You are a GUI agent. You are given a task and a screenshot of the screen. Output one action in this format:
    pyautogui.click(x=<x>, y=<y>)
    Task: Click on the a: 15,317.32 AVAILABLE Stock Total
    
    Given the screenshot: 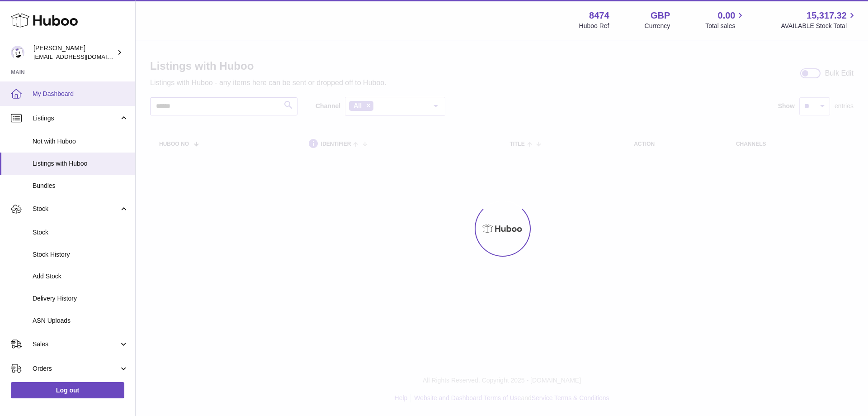 What is the action you would take?
    pyautogui.click(x=819, y=20)
    